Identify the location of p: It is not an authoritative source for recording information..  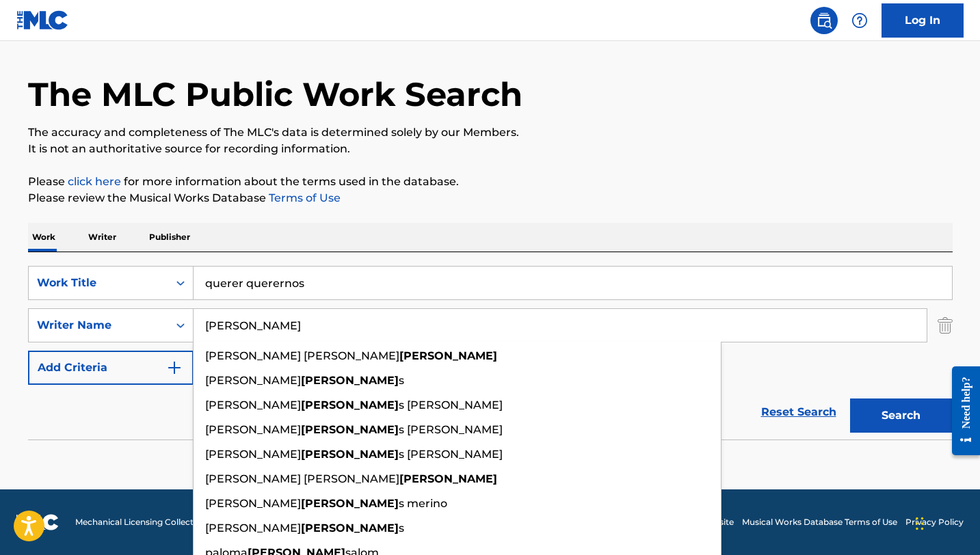
(490, 149).